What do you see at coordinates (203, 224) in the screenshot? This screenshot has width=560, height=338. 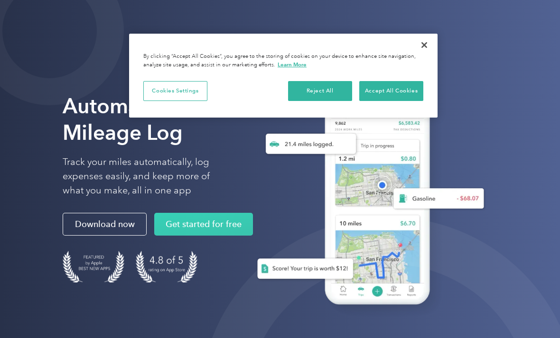 I see `a: Get started for free` at bounding box center [203, 224].